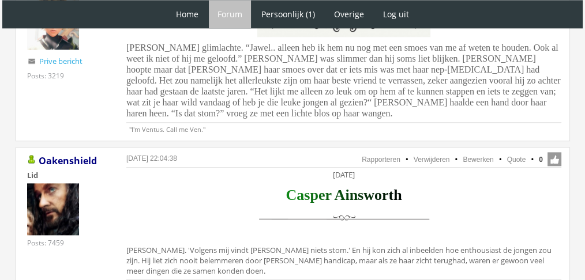 The height and width of the screenshot is (280, 585). I want to click on a: Oakenshield, so click(68, 161).